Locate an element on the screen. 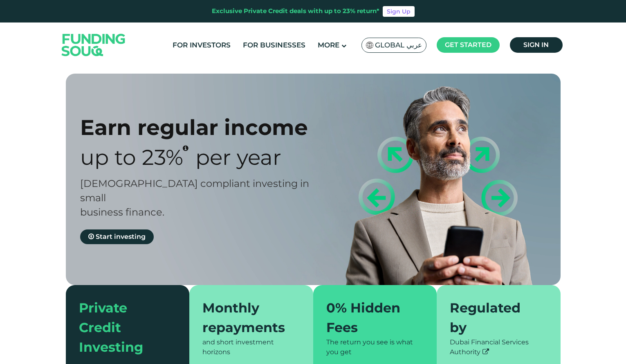  span: Global عربي is located at coordinates (399, 45).